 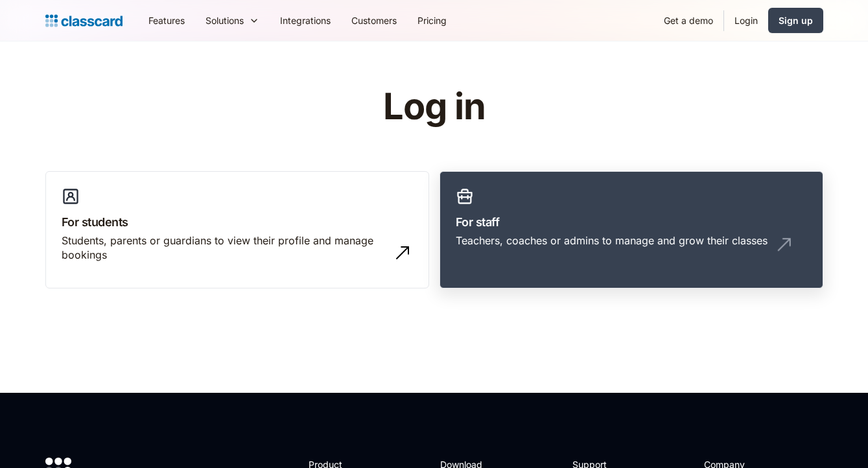 I want to click on a: Features, so click(x=167, y=20).